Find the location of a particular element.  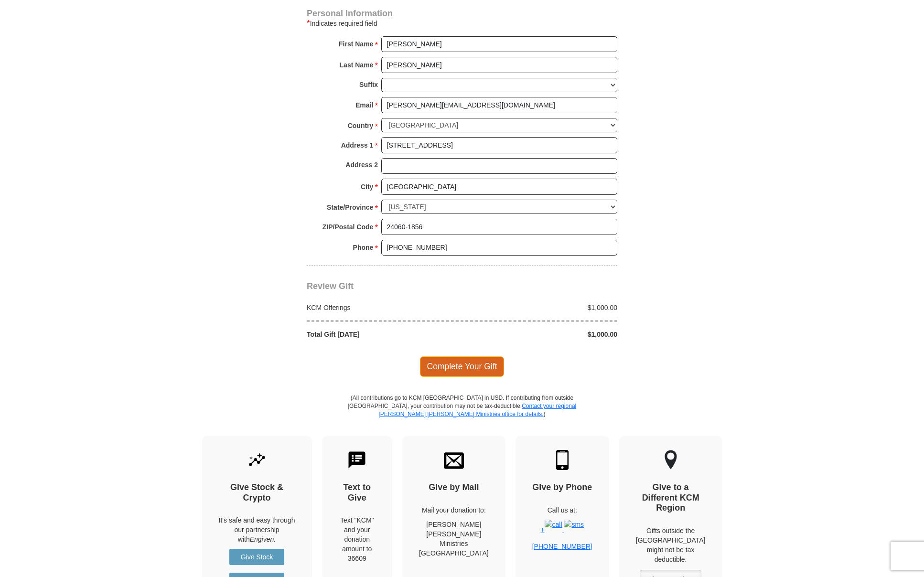

strong: Last Name is located at coordinates (356, 65).